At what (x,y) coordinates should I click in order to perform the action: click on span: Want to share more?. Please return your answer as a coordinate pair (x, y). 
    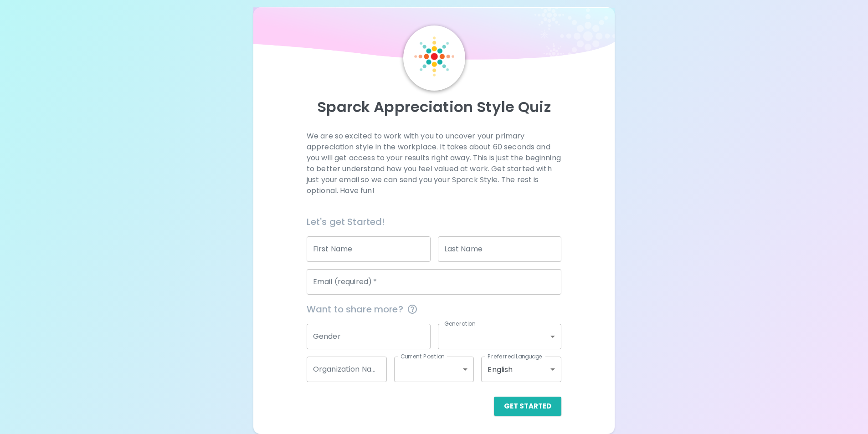
    Looking at the image, I should click on (434, 309).